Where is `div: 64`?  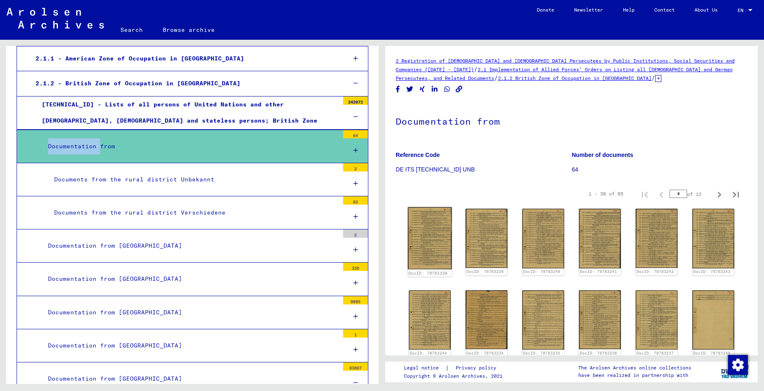 div: 64 is located at coordinates (355, 134).